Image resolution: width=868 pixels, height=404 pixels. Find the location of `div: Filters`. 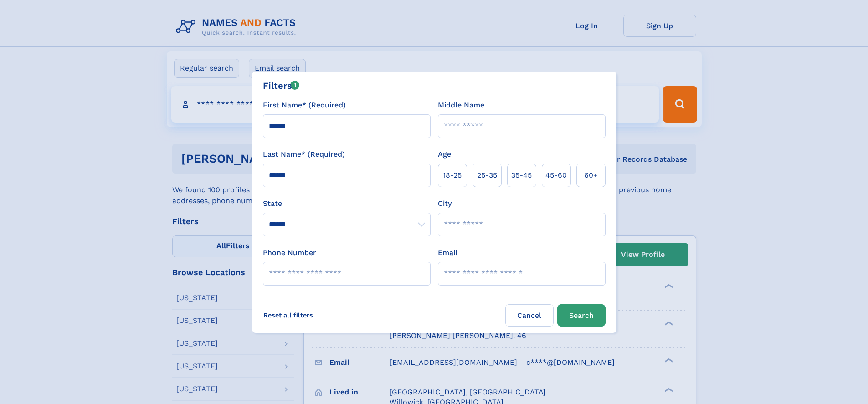

div: Filters is located at coordinates (281, 86).